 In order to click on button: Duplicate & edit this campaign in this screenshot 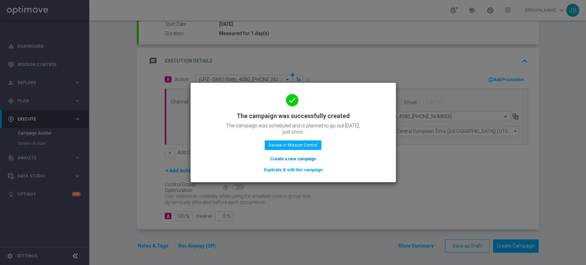, I will do `click(293, 170)`.